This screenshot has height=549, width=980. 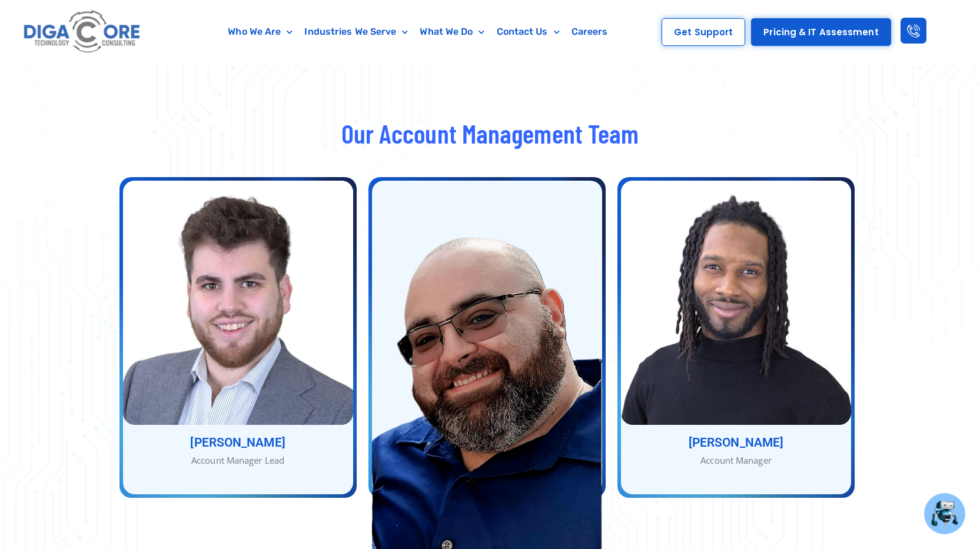 What do you see at coordinates (356, 32) in the screenshot?
I see `a: Industries We Serve` at bounding box center [356, 32].